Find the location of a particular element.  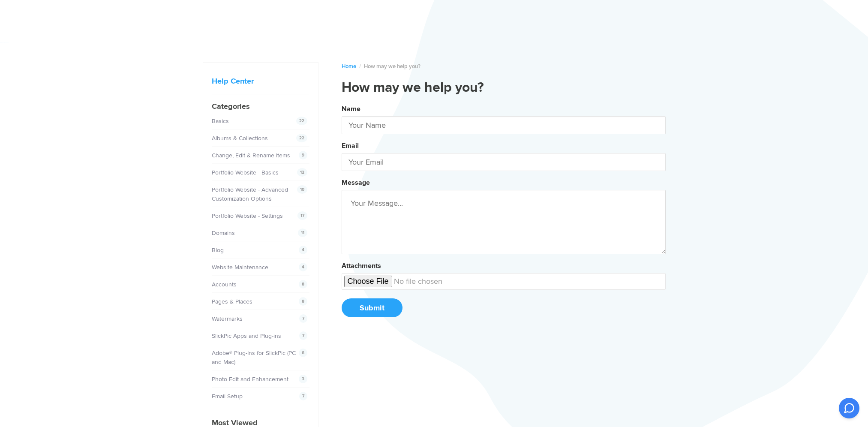

input: Your Name is located at coordinates (504, 125).